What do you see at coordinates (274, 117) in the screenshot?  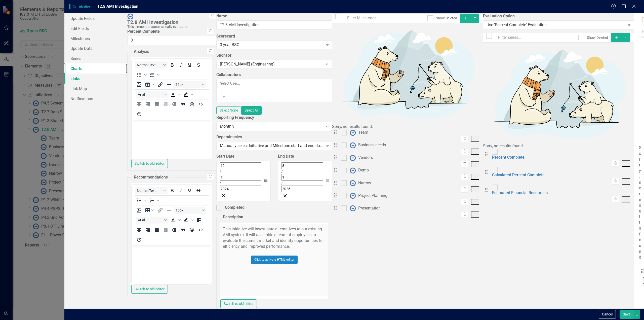 I see `label: Reporting Frequency` at bounding box center [274, 117].